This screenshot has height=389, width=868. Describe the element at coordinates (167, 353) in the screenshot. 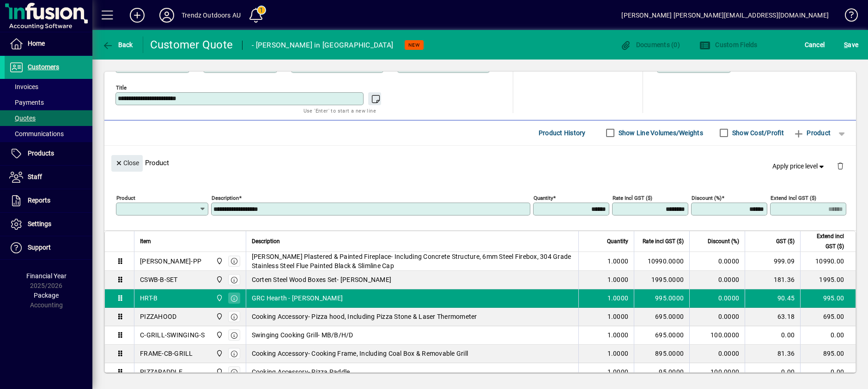

I see `div: FRAME-CB-GRILL` at that location.